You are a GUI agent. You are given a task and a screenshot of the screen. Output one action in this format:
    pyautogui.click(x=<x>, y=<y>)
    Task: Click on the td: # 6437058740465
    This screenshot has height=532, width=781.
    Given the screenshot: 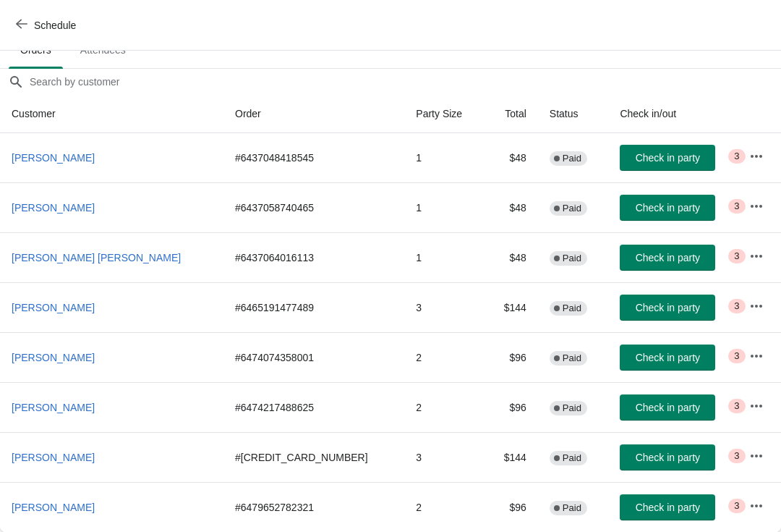 What is the action you would take?
    pyautogui.click(x=314, y=207)
    